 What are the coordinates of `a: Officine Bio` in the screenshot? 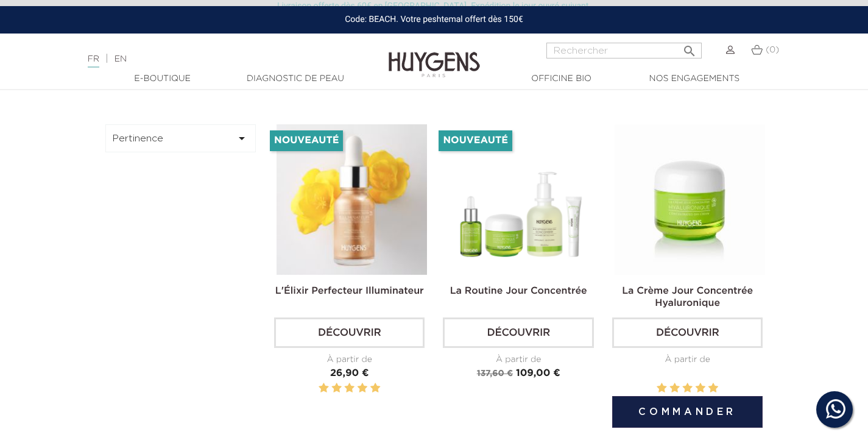 It's located at (562, 79).